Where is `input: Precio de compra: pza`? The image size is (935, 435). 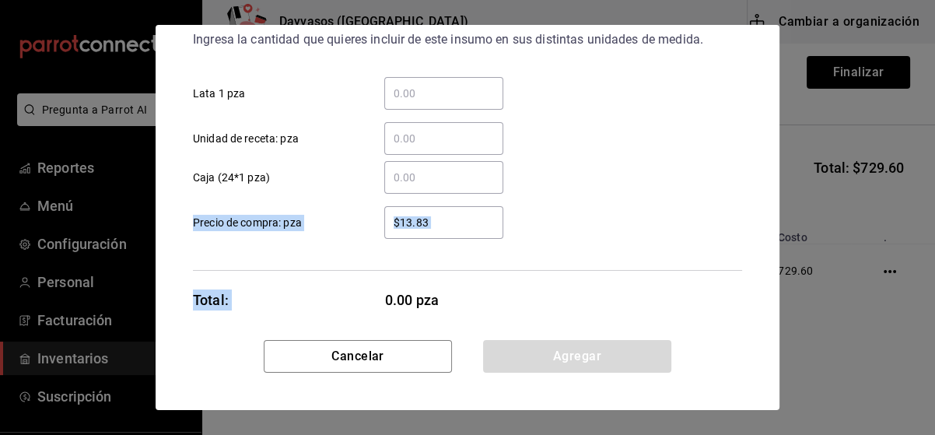 input: Precio de compra: pza is located at coordinates (443, 222).